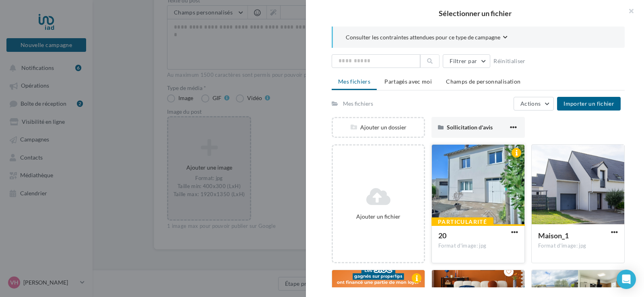 The width and height of the screenshot is (644, 297). What do you see at coordinates (423, 37) in the screenshot?
I see `span: Consulter les contraintes attendues pour ce type de campagne` at bounding box center [423, 37].